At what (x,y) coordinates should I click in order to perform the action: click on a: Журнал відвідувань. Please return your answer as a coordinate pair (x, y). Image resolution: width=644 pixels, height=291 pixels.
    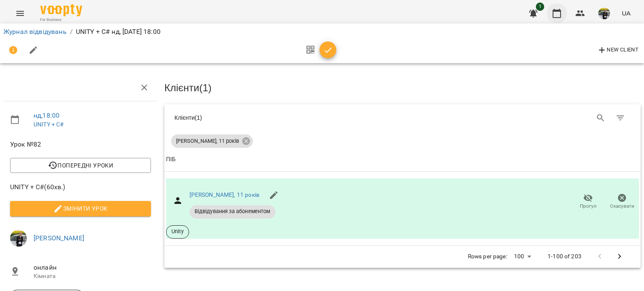
    Looking at the image, I should click on (35, 32).